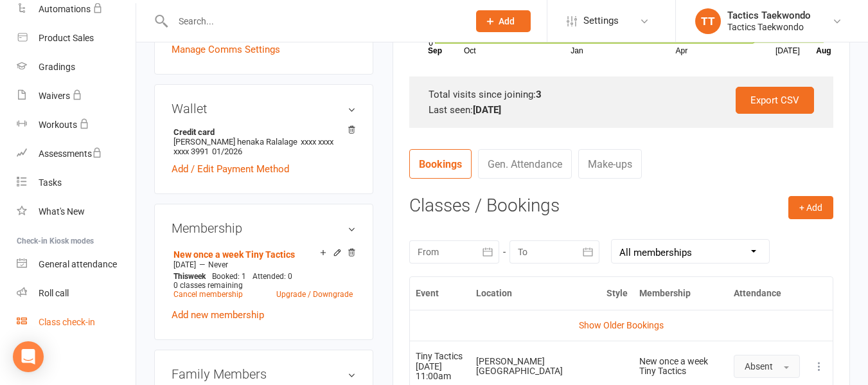  What do you see at coordinates (525, 164) in the screenshot?
I see `a: Gen. Attendance` at bounding box center [525, 164].